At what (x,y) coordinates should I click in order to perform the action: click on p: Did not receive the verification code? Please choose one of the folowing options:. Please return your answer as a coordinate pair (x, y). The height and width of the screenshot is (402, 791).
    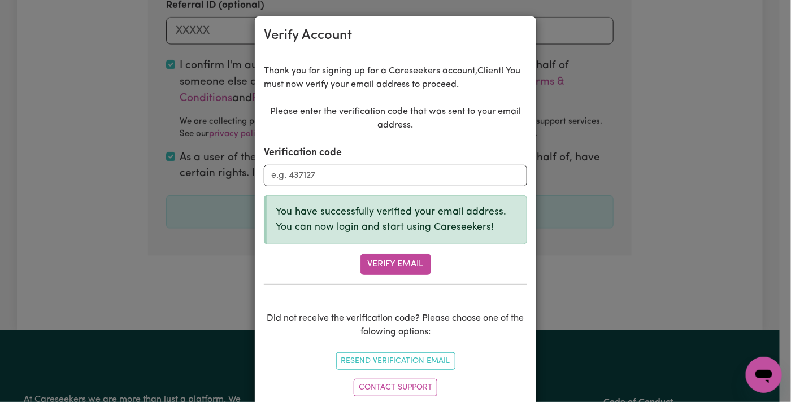
    Looking at the image, I should click on (396, 325).